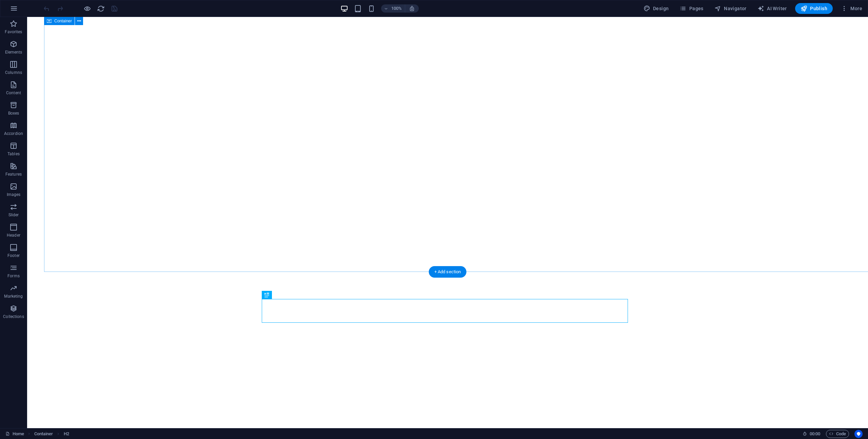  I want to click on span: 00 00, so click(815, 434).